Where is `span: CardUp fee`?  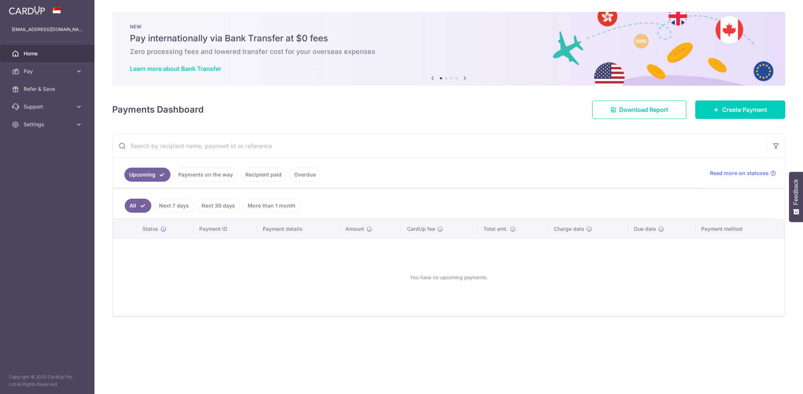
span: CardUp fee is located at coordinates (421, 229).